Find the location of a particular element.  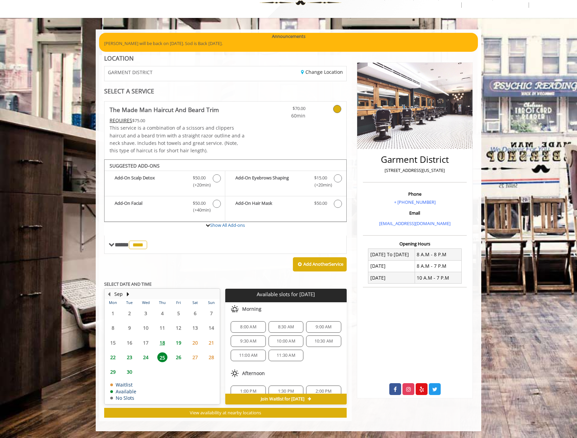

div: 2:00 PM is located at coordinates (323, 391).